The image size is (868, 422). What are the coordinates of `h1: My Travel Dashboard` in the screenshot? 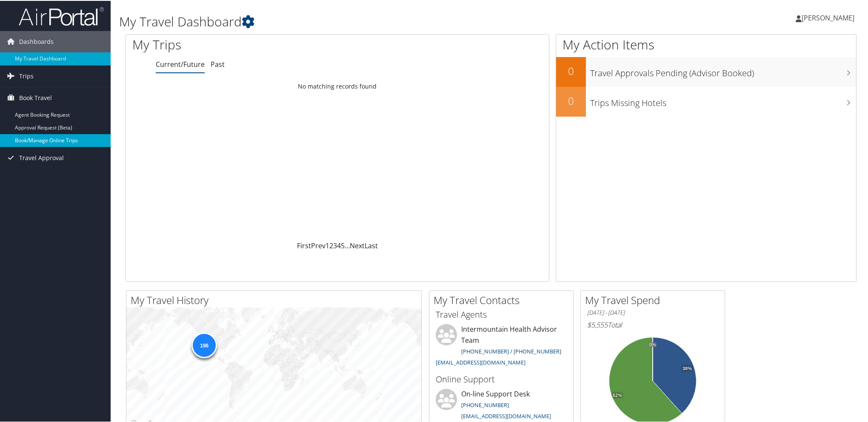 It's located at (367, 21).